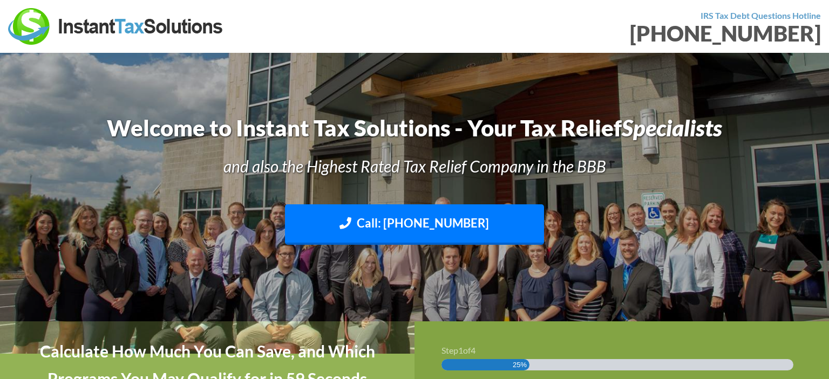 The width and height of the screenshot is (829, 379). I want to click on span: 4, so click(473, 350).